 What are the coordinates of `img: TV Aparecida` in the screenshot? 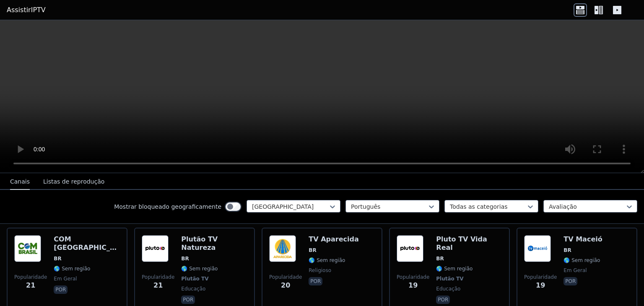 It's located at (283, 249).